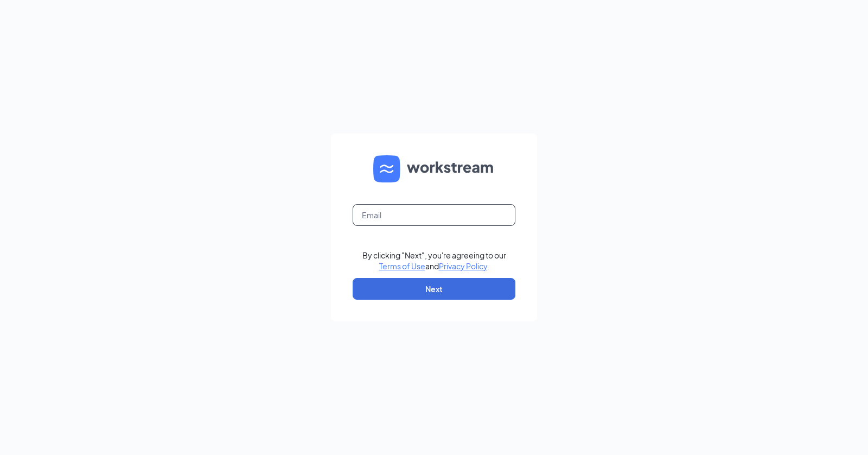 The image size is (868, 455). What do you see at coordinates (434, 215) in the screenshot?
I see `input: Email` at bounding box center [434, 215].